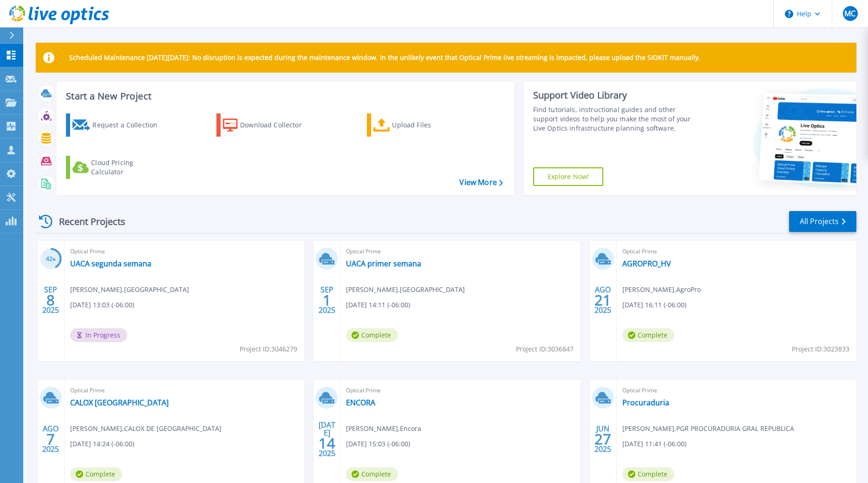 The width and height of the screenshot is (868, 483). I want to click on span: 1, so click(327, 300).